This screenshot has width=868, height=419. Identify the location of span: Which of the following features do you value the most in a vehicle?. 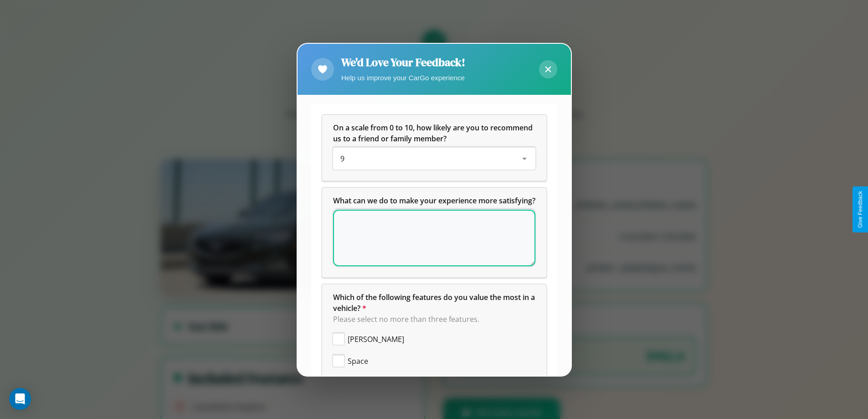
(435, 303).